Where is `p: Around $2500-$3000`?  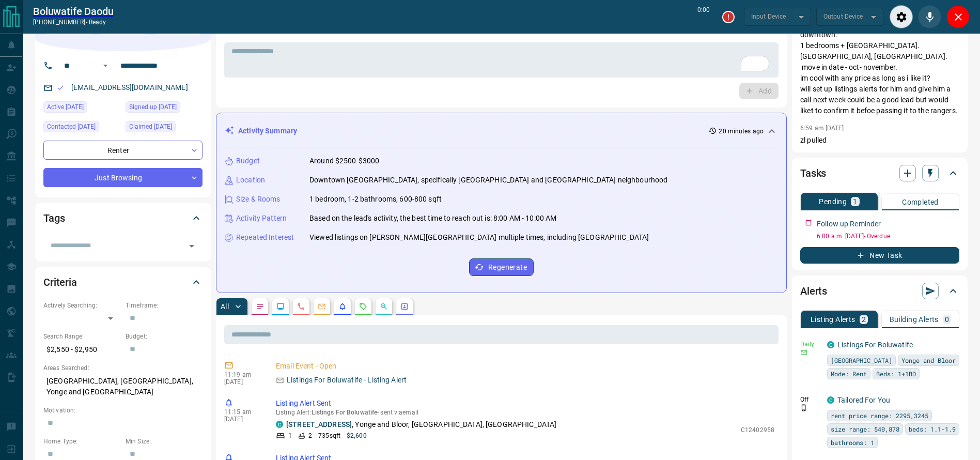 p: Around $2500-$3000 is located at coordinates (344, 161).